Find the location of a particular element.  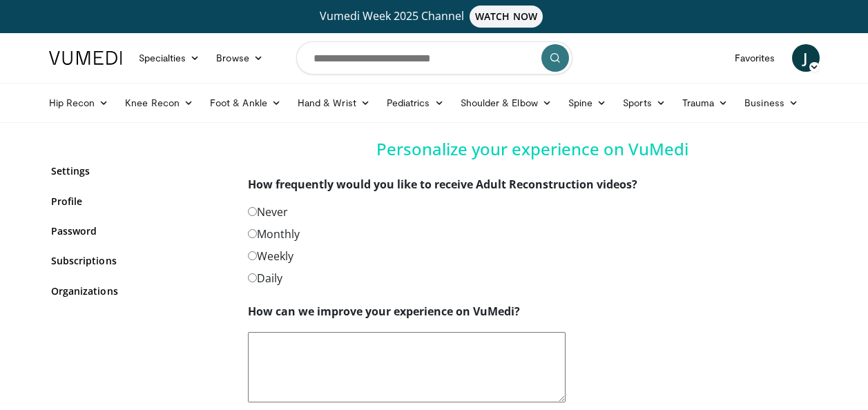

label: Daily is located at coordinates (265, 278).